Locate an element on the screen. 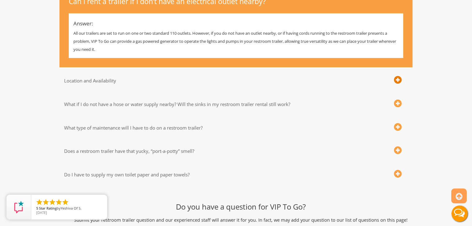 The width and height of the screenshot is (472, 226). h3: What type of maintenance will I have to do on a restroom trailer? is located at coordinates (221, 128).